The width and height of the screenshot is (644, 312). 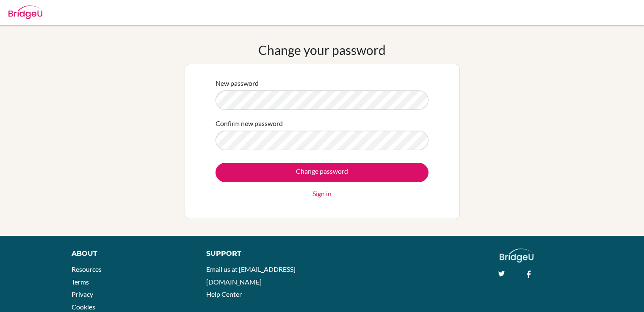 What do you see at coordinates (322, 50) in the screenshot?
I see `h1: Change your password` at bounding box center [322, 50].